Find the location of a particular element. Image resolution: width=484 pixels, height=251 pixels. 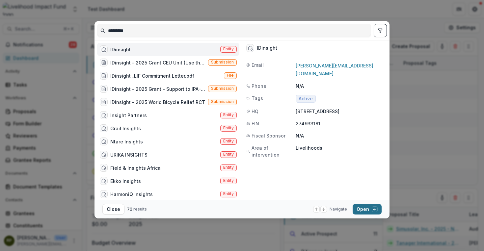

span: Area of intervention is located at coordinates (274, 151).